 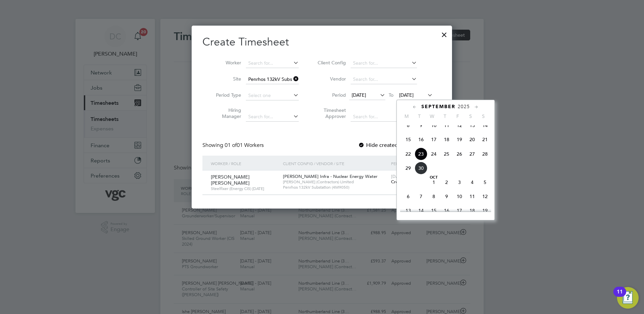 I want to click on label: Site, so click(x=226, y=79).